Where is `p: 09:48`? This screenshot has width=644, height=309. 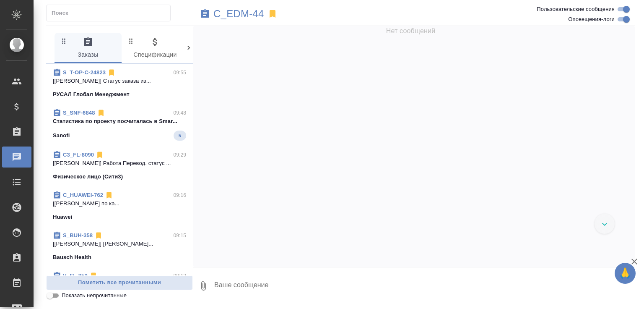
p: 09:48 is located at coordinates (180, 113).